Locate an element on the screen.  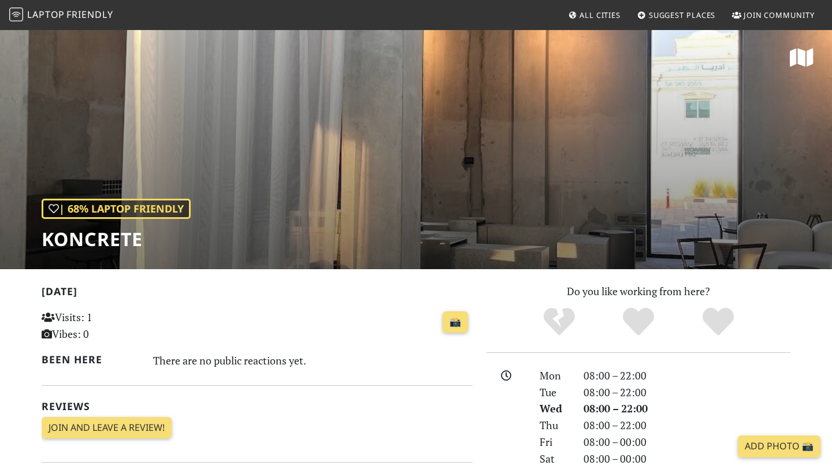
div: Tue is located at coordinates (555, 392).